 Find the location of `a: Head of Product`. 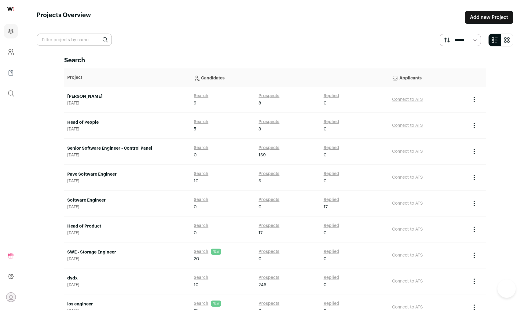

a: Head of Product is located at coordinates (127, 226).